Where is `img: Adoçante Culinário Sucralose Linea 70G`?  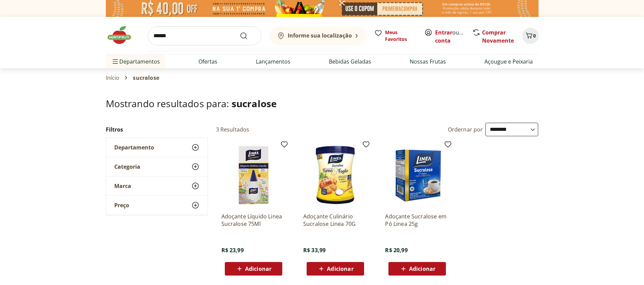 img: Adoçante Culinário Sucralose Linea 70G is located at coordinates (335, 175).